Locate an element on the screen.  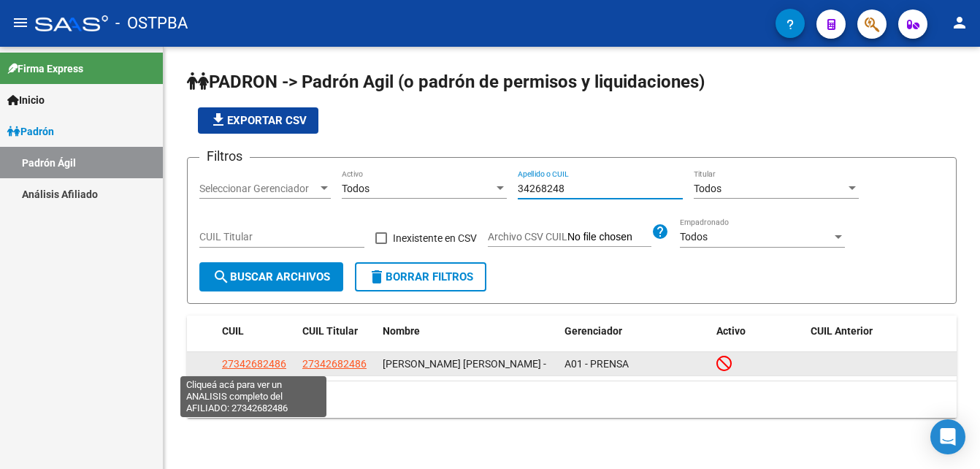
button: Buscar Archivos is located at coordinates (271, 277).